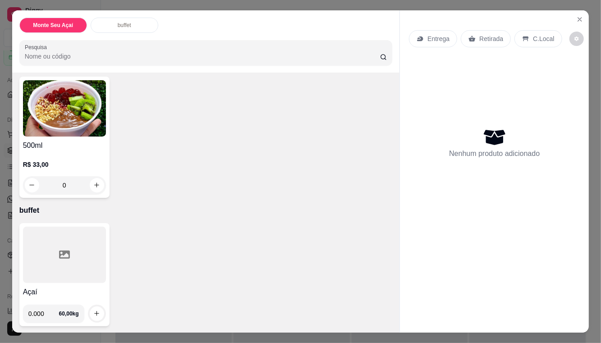 This screenshot has height=343, width=601. What do you see at coordinates (53, 25) in the screenshot?
I see `p: Monte Seu Açaí` at bounding box center [53, 25].